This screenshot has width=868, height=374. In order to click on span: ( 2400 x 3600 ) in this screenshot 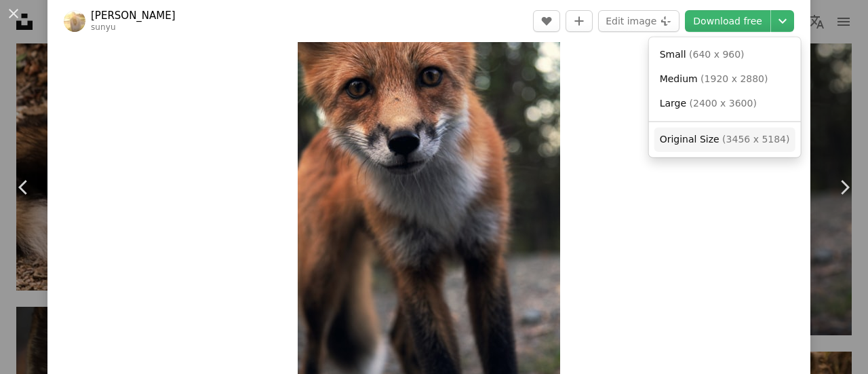, I will do `click(723, 103)`.